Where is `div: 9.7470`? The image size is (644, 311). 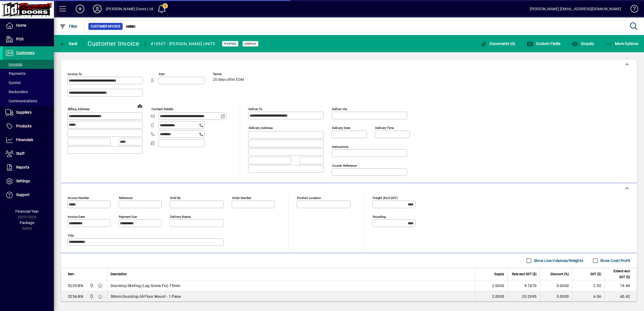 div: 9.7470 is located at coordinates (524, 286).